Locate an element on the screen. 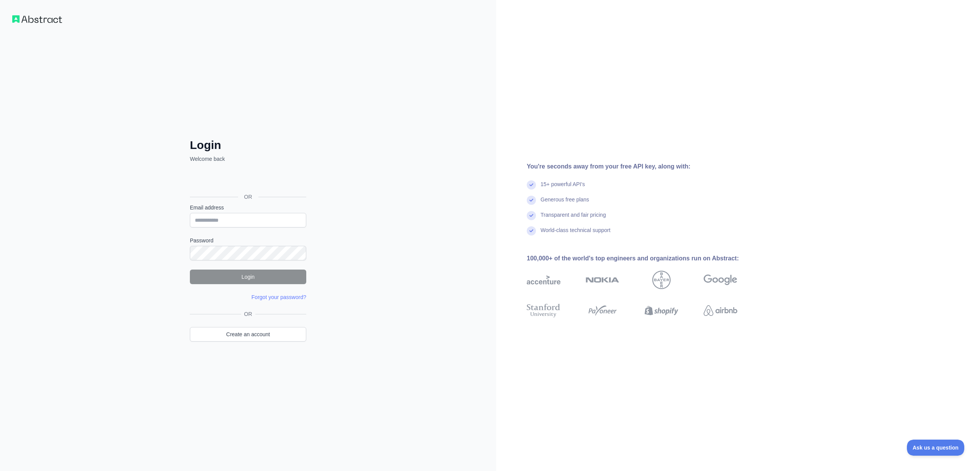 This screenshot has width=980, height=471. div: 15+ powerful API's is located at coordinates (563, 188).